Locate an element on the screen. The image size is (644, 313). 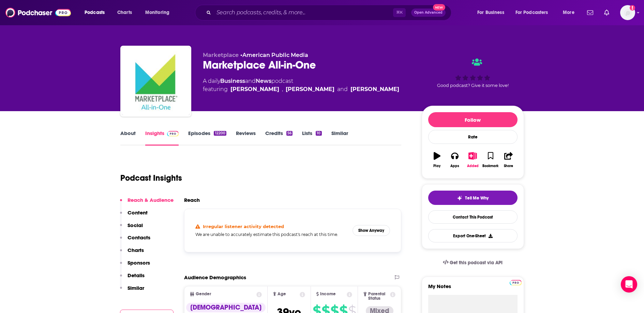
button: Open AdvancedNew is located at coordinates (428, 12).